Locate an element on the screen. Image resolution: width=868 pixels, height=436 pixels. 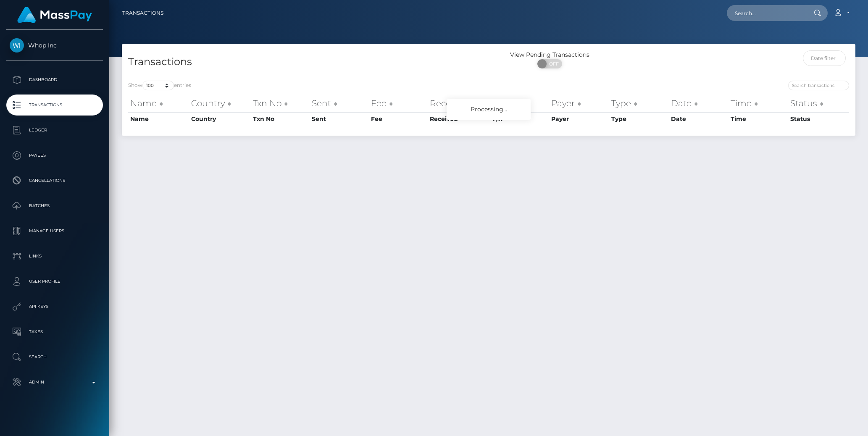
a: Taxes is located at coordinates (54, 331).